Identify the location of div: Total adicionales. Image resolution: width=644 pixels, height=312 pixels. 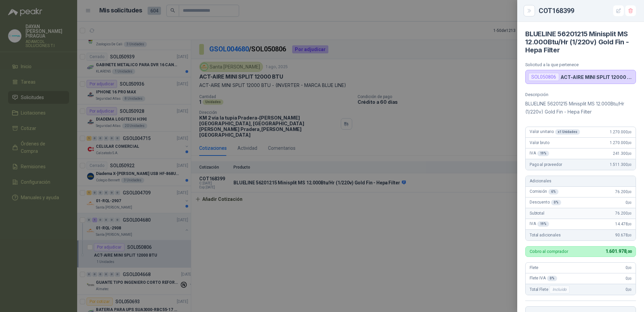
(581, 235).